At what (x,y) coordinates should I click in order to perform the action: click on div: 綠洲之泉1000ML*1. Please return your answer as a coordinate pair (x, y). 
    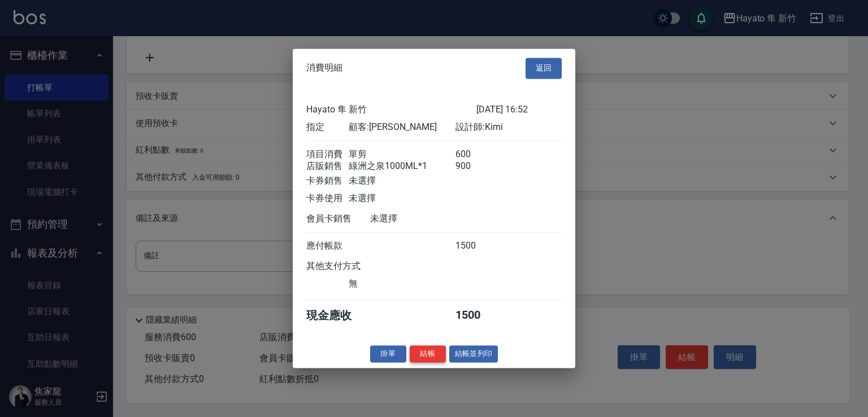
    Looking at the image, I should click on (402, 166).